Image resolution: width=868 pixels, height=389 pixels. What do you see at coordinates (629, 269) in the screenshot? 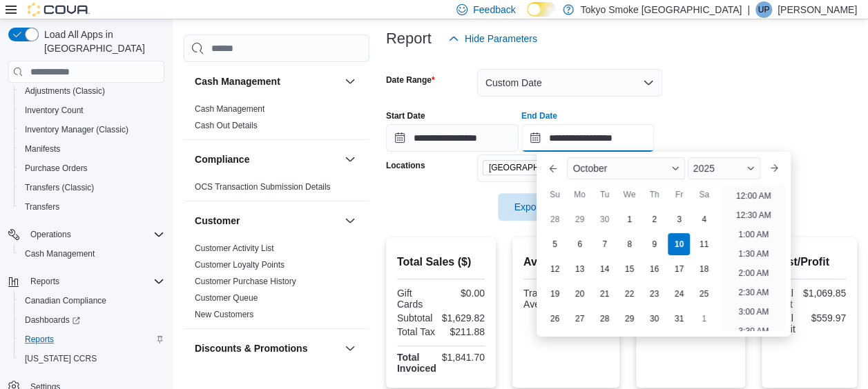
I see `div: day-15` at bounding box center [629, 269].